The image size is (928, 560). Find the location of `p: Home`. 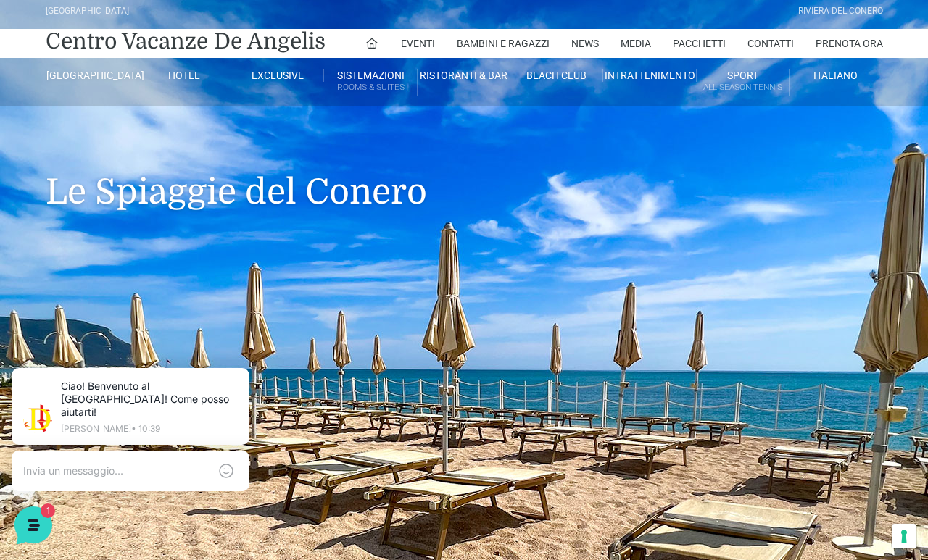

p: Home is located at coordinates (56, 454).